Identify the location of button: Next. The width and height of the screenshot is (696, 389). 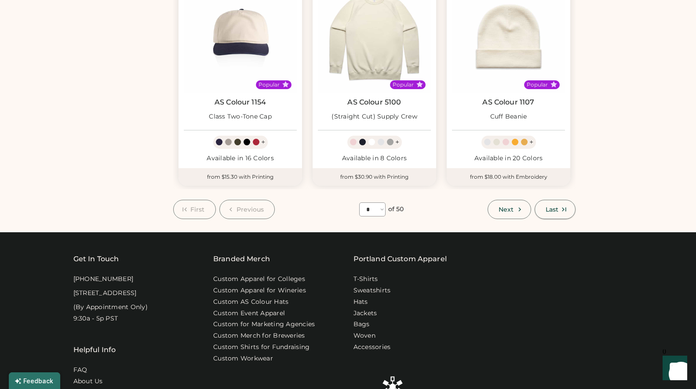
(509, 210).